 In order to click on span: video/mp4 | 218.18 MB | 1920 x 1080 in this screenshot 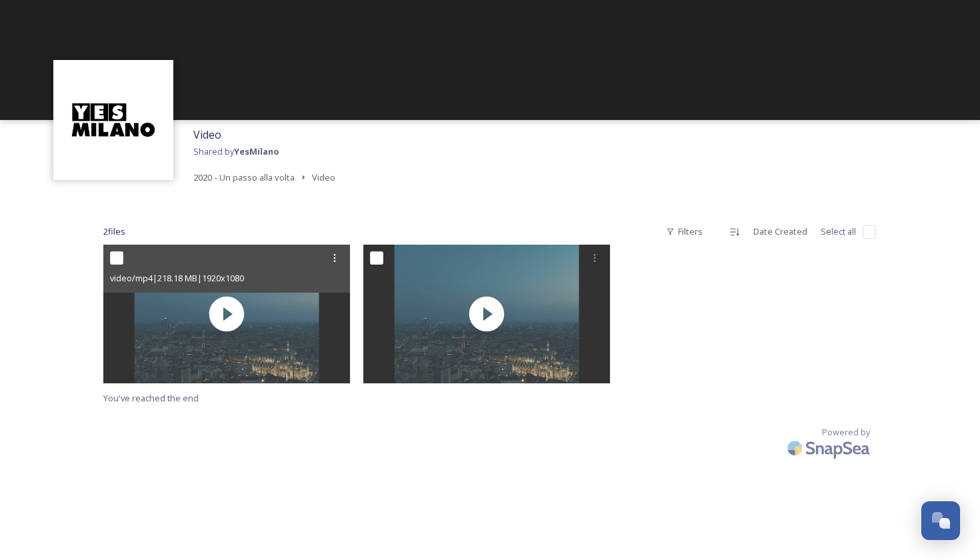, I will do `click(176, 278)`.